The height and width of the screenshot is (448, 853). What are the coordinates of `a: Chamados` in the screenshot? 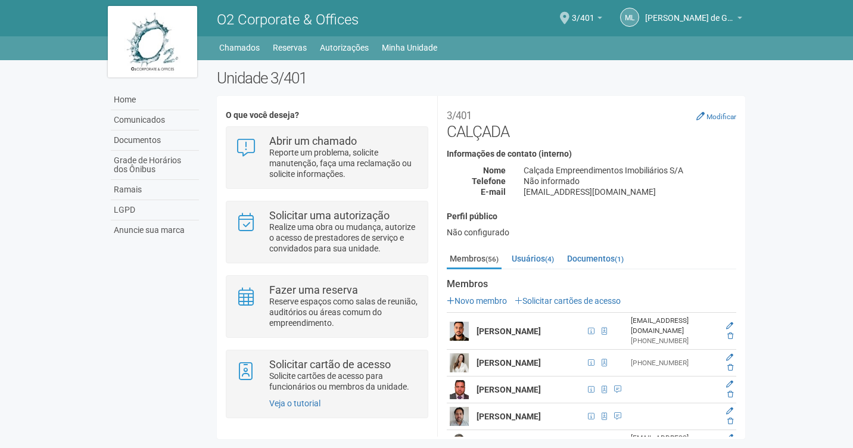 It's located at (240, 48).